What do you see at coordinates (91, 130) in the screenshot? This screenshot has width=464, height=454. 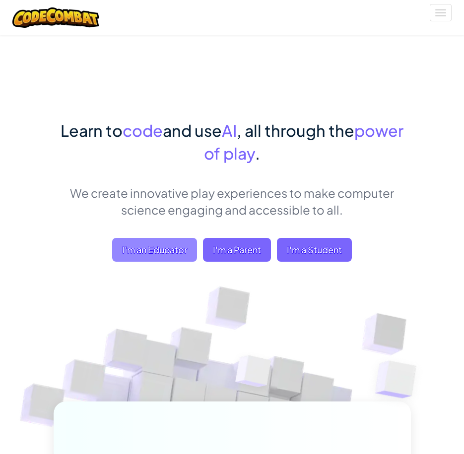 I see `span: Learn to` at bounding box center [91, 130].